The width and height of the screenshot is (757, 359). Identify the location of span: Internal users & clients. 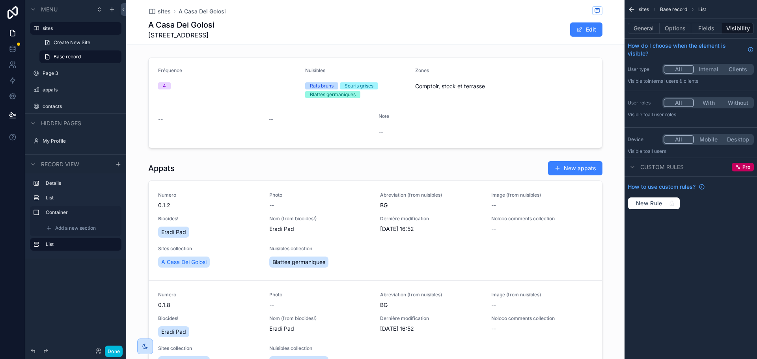
(673, 81).